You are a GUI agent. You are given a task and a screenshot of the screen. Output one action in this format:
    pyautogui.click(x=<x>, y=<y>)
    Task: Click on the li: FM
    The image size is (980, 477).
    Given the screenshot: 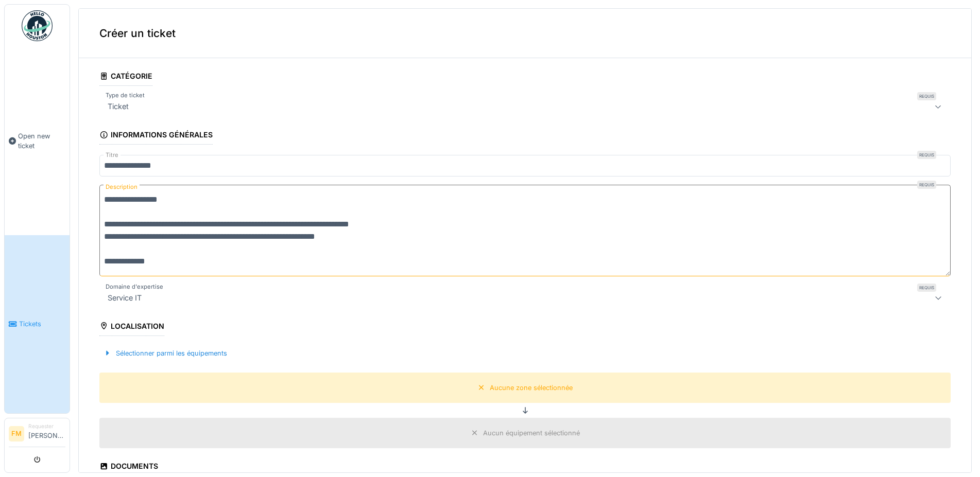 What is the action you would take?
    pyautogui.click(x=17, y=434)
    